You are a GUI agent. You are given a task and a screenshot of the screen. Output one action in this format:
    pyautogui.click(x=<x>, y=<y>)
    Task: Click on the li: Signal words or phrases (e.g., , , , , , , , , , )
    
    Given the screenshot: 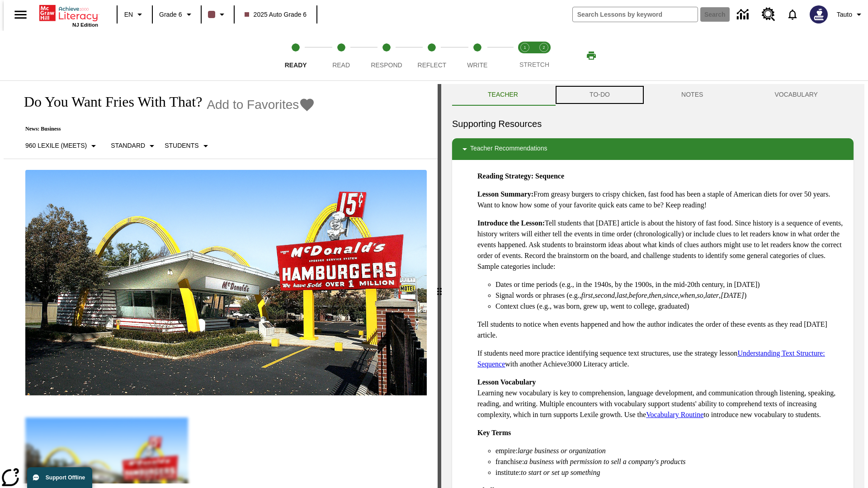 What is the action you would take?
    pyautogui.click(x=670, y=296)
    